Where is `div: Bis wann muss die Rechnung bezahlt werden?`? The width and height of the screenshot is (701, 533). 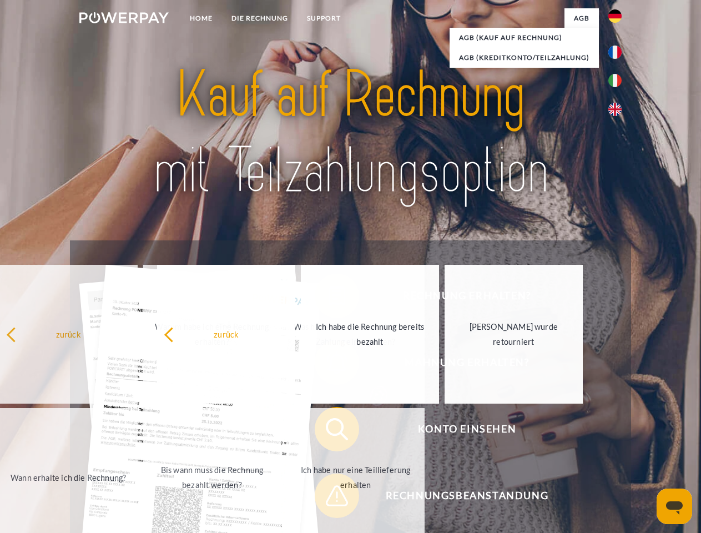 div: Bis wann muss die Rechnung bezahlt werden? is located at coordinates (212, 478).